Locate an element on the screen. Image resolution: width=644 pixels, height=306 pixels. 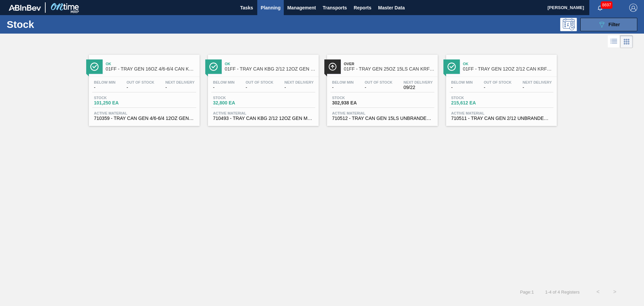
img: Logout is located at coordinates (633, 8).